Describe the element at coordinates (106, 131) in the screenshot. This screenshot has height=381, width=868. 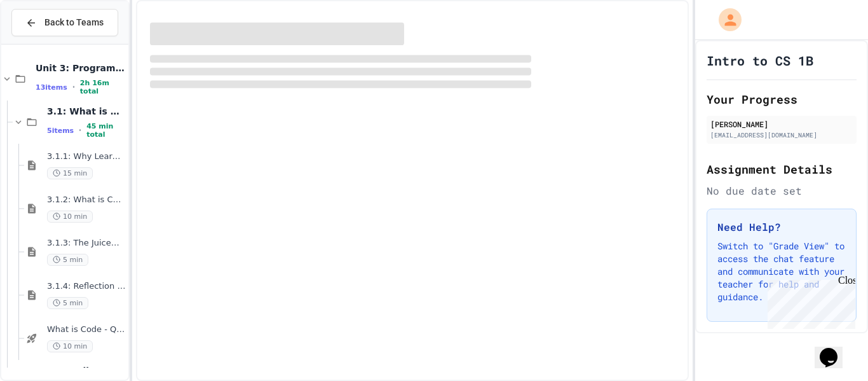
I see `span: 45 min total` at that location.